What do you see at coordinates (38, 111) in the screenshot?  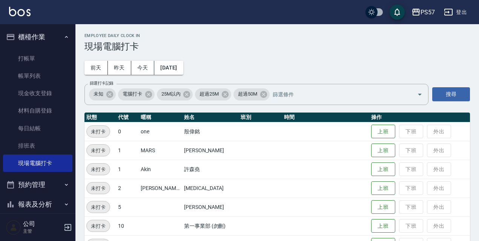 I see `a: 材料自購登錄` at bounding box center [38, 111].